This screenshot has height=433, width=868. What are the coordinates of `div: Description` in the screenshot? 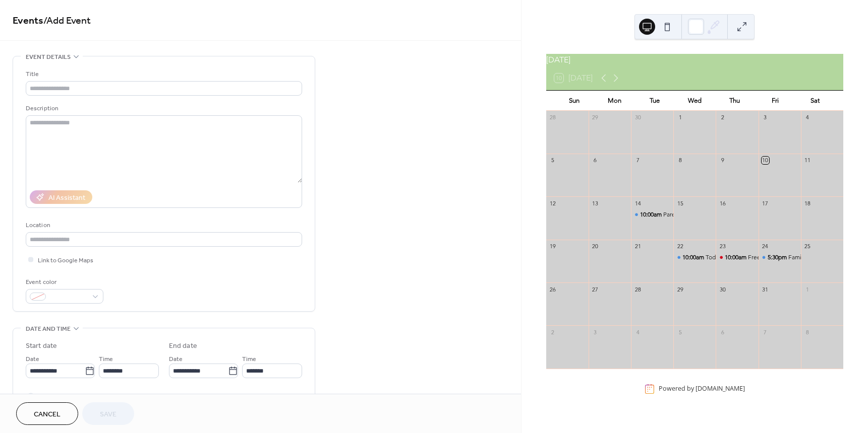 It's located at (163, 109).